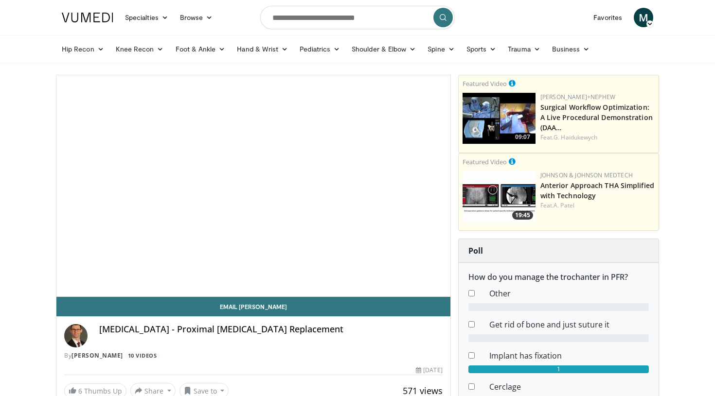 The image size is (715, 396). What do you see at coordinates (319, 49) in the screenshot?
I see `a: Pediatrics` at bounding box center [319, 49].